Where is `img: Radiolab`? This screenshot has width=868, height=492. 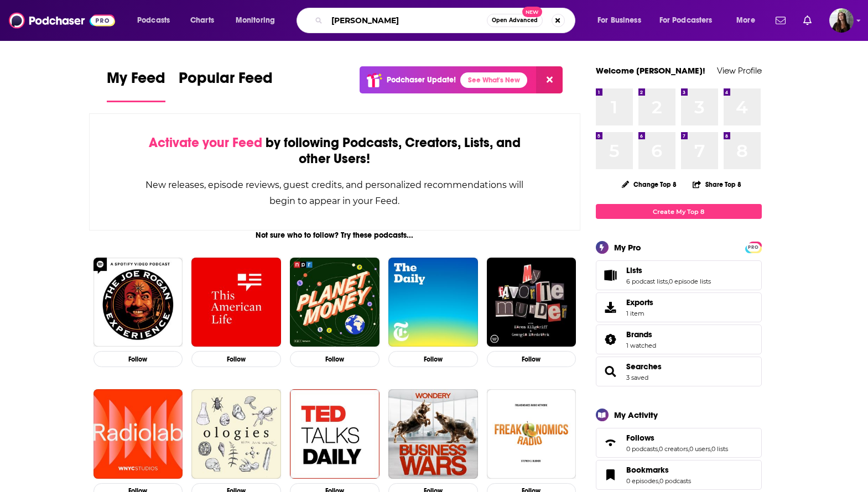
img: Radiolab is located at coordinates (138, 434).